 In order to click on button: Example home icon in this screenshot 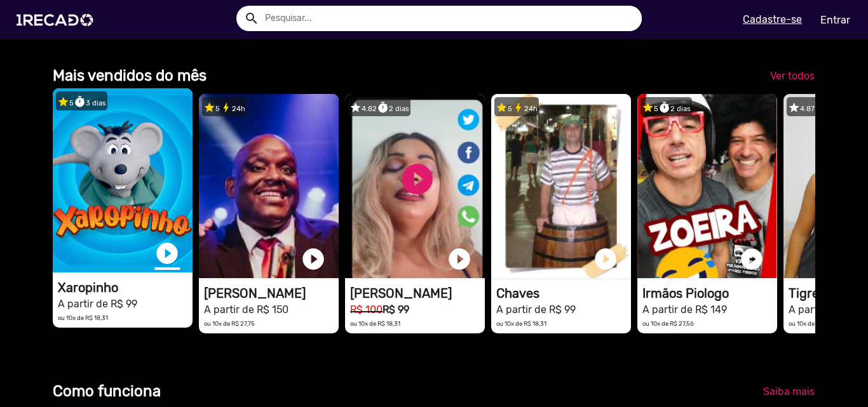, I will do `click(251, 17)`.